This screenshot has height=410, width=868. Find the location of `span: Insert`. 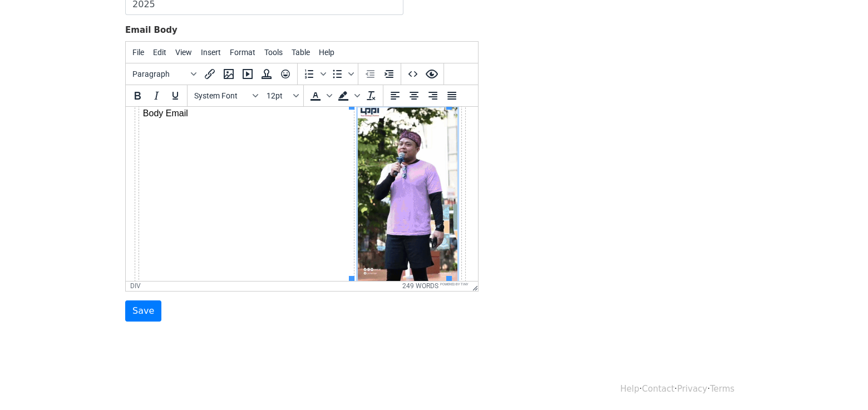

span: Insert is located at coordinates (211, 52).